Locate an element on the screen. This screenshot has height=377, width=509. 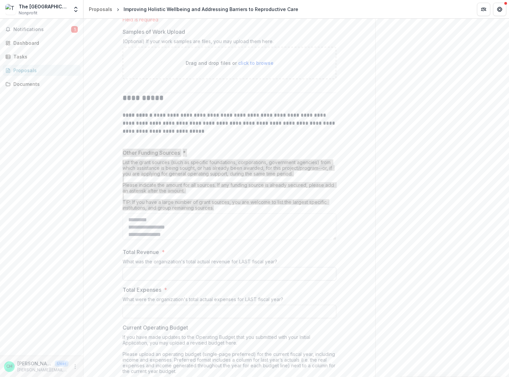
div: Christine Haas is located at coordinates (9, 366).